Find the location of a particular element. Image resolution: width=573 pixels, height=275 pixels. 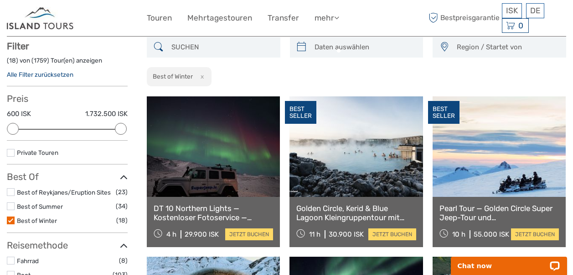

span: Bestpreisgarantie is located at coordinates (463, 18).